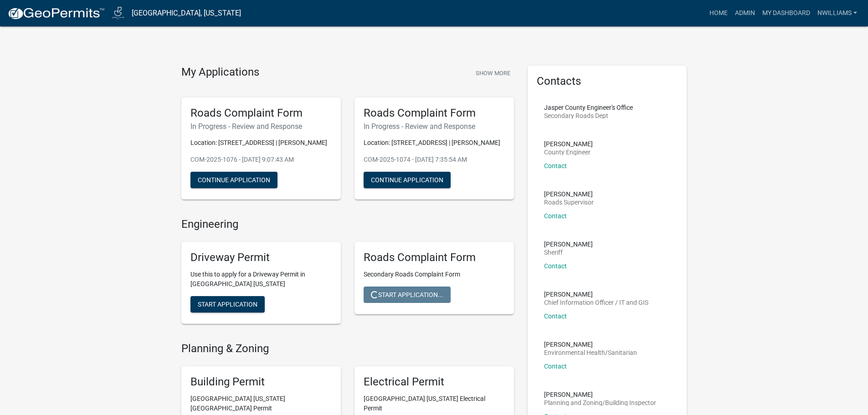 This screenshot has height=415, width=868. What do you see at coordinates (569, 203) in the screenshot?
I see `p: Roads Supervisor` at bounding box center [569, 203].